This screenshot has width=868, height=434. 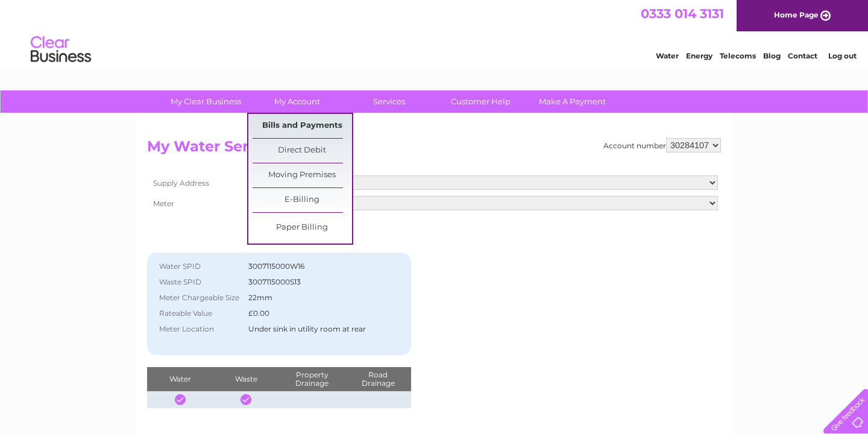 What do you see at coordinates (199, 267) in the screenshot?
I see `th: Water SPID` at bounding box center [199, 267].